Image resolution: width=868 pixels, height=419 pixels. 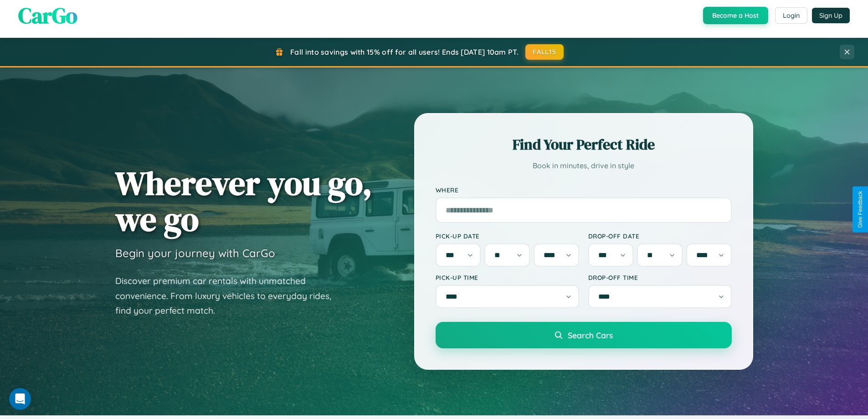 I want to click on h2: Find Your Perfect Ride, so click(x=584, y=145).